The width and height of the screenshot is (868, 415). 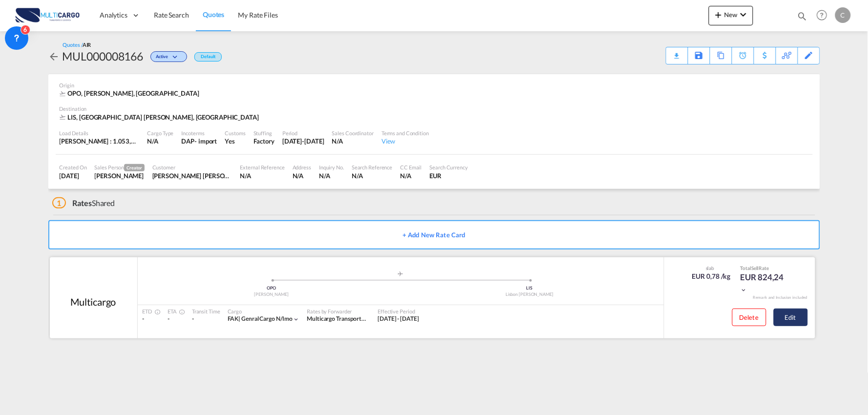 I want to click on md-icon: assets/icons/custom/roll-o-plane.svg, so click(x=401, y=274).